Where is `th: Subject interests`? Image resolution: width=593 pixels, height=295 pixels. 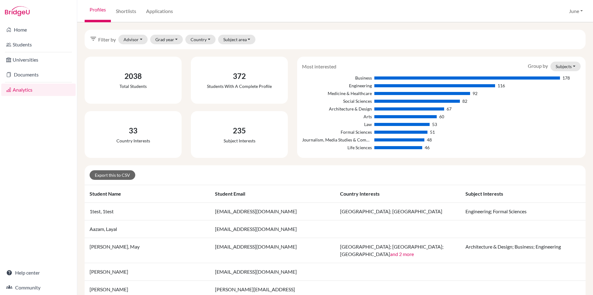
th: Subject interests is located at coordinates (524, 193).